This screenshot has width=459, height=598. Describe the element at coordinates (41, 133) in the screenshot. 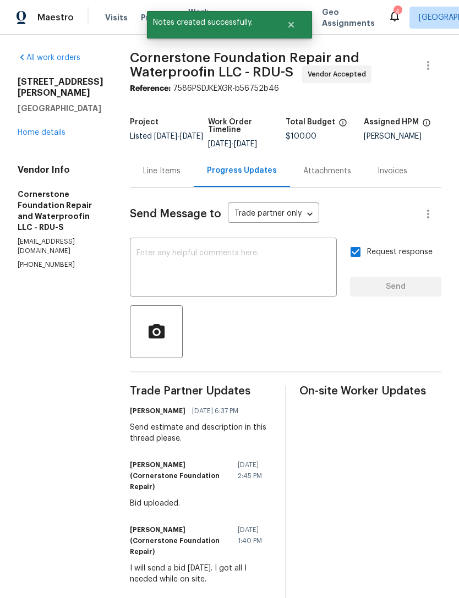

I see `a: Home details` at that location.